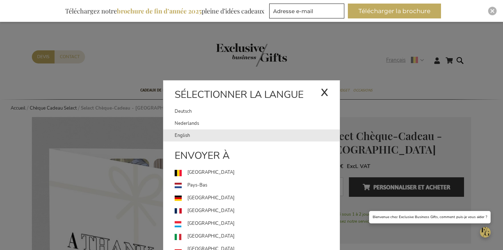 The height and width of the screenshot is (250, 503). Describe the element at coordinates (257, 135) in the screenshot. I see `a: English` at that location.